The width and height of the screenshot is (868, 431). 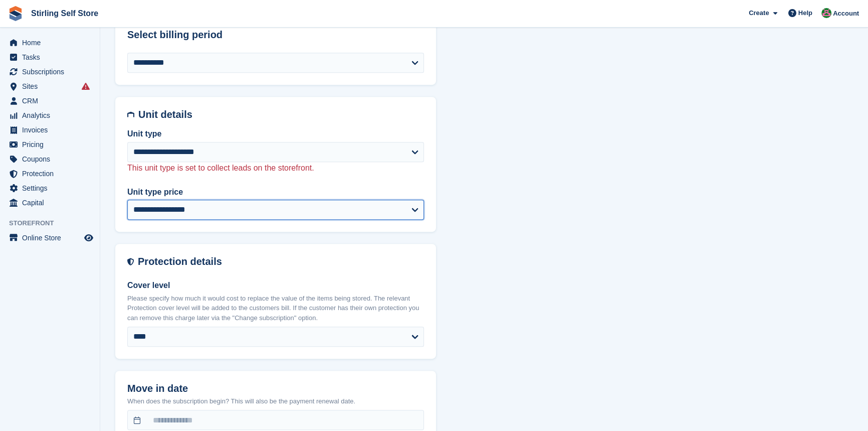 What do you see at coordinates (806, 13) in the screenshot?
I see `span: Help` at bounding box center [806, 13].